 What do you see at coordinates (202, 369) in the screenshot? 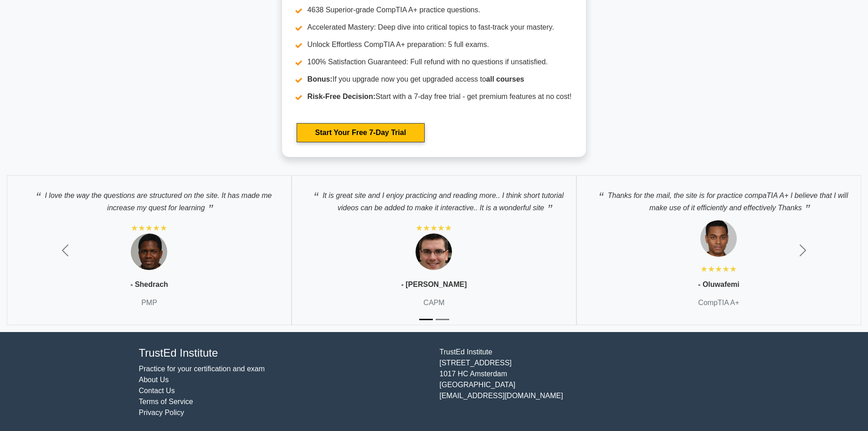
I see `a: Practice for your certification and exam` at bounding box center [202, 369].